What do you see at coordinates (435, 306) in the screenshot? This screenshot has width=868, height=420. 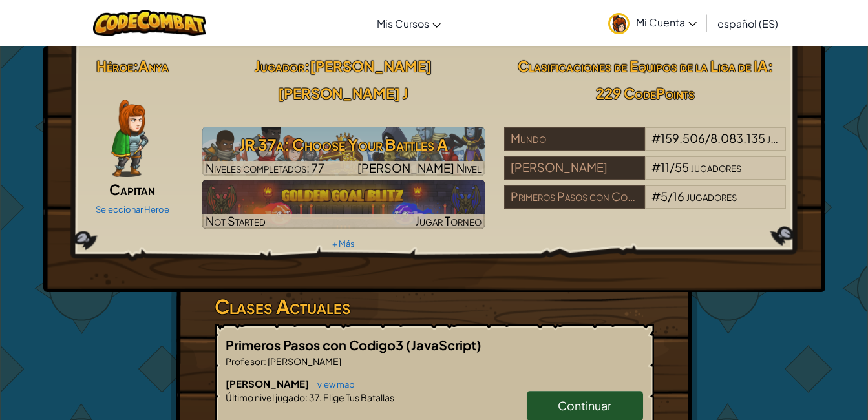 I see `h3: Clases Actuales` at bounding box center [435, 306].